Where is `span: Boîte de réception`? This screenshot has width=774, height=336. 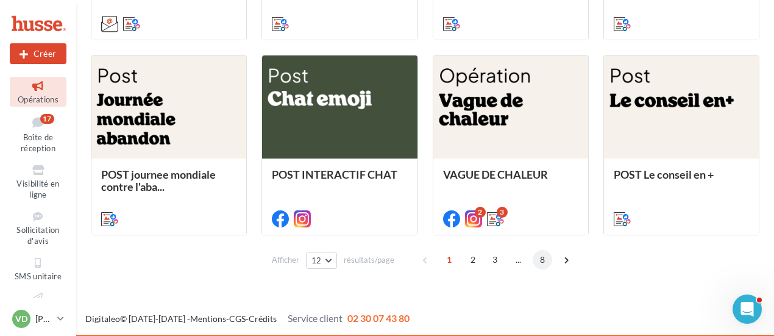
span: Boîte de réception is located at coordinates (38, 143).